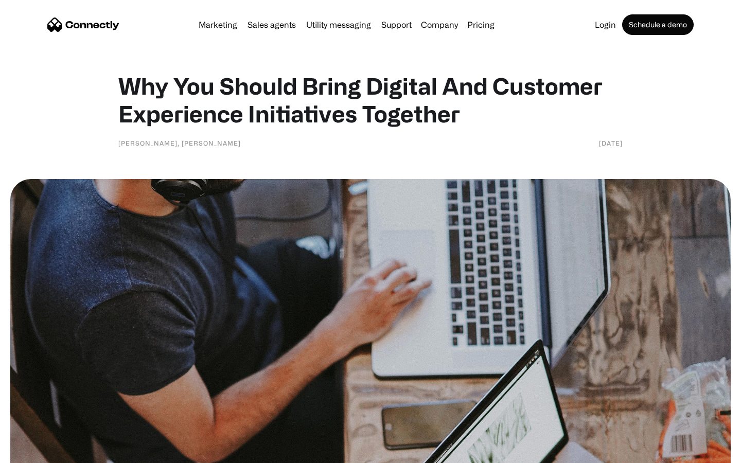 Image resolution: width=741 pixels, height=463 pixels. Describe the element at coordinates (218, 25) in the screenshot. I see `a: Marketing` at that location.